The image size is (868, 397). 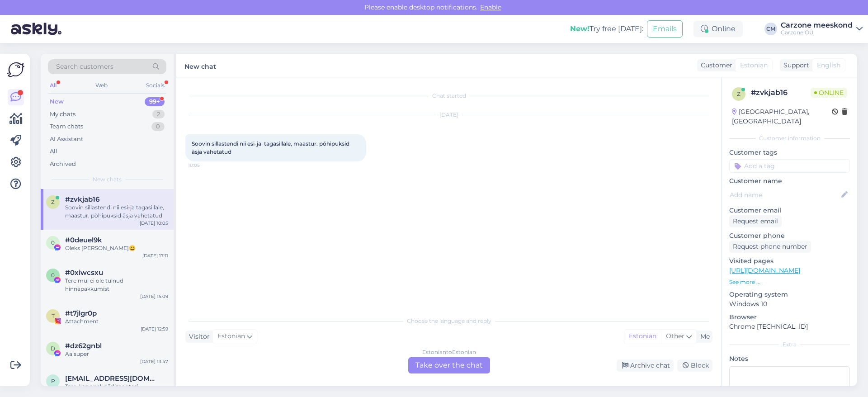 I want to click on div: Socials, so click(x=155, y=85).